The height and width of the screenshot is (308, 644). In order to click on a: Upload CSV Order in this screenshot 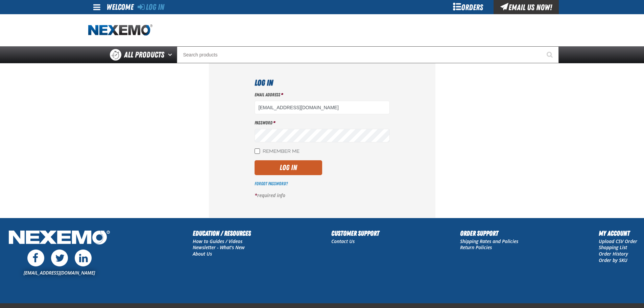, I will do `click(618, 241)`.